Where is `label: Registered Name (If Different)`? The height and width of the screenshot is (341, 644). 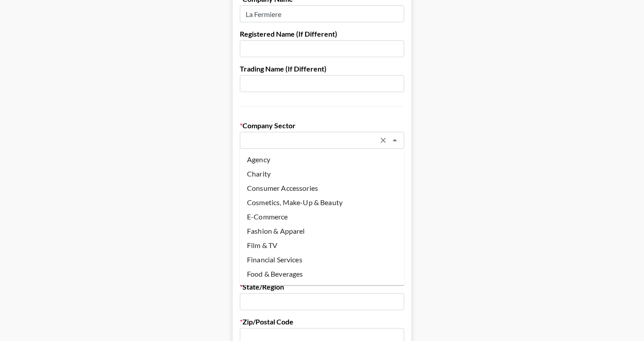 label: Registered Name (If Different) is located at coordinates (322, 34).